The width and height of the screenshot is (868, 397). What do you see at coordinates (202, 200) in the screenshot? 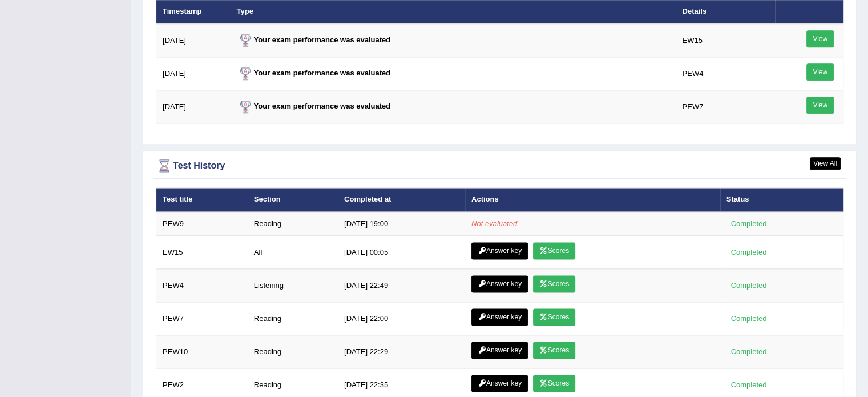
I see `th: Test title` at bounding box center [202, 200].